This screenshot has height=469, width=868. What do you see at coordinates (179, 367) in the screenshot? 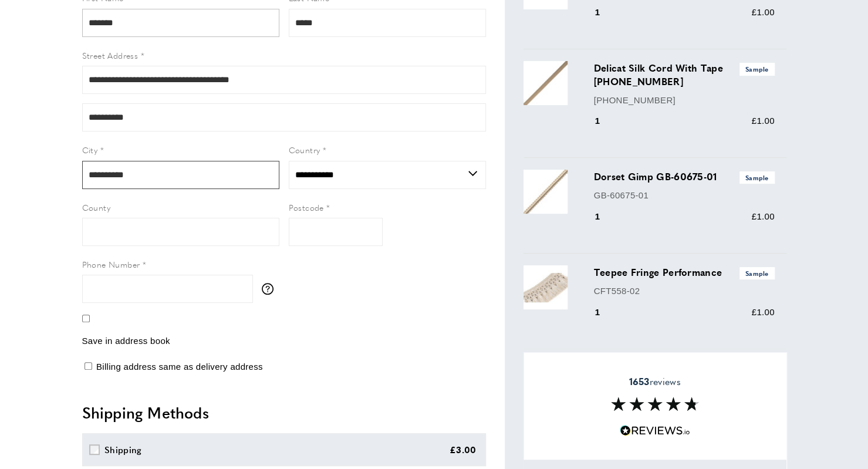
I see `span: Billing address same as delivery address` at bounding box center [179, 367].